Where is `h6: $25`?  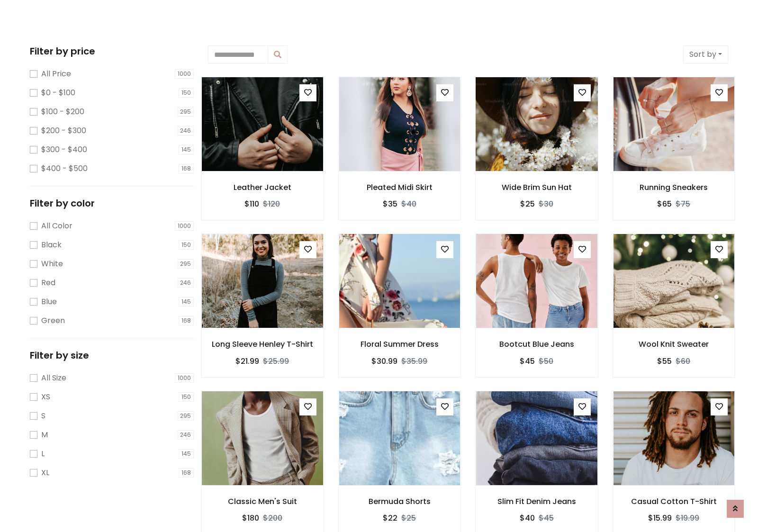
h6: $25 is located at coordinates (528, 203).